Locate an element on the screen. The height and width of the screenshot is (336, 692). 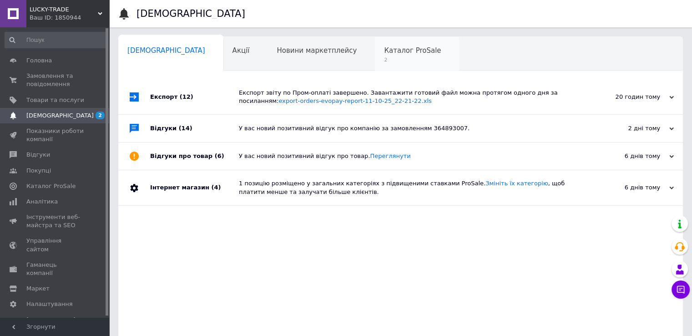
div: У вас новий позитивний відгук про компанію за замовленням 364893007. is located at coordinates (411, 128).